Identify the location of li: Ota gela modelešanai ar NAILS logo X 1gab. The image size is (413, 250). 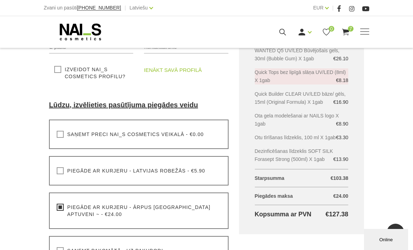
(302, 120).